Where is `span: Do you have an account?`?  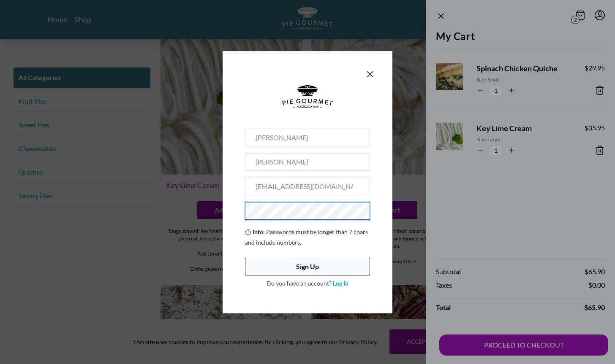 span: Do you have an account? is located at coordinates (299, 283).